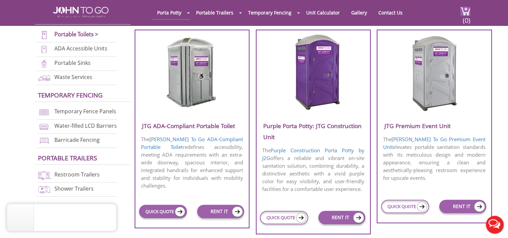 The width and height of the screenshot is (508, 238). What do you see at coordinates (323, 12) in the screenshot?
I see `a: Unit Calculator` at bounding box center [323, 12].